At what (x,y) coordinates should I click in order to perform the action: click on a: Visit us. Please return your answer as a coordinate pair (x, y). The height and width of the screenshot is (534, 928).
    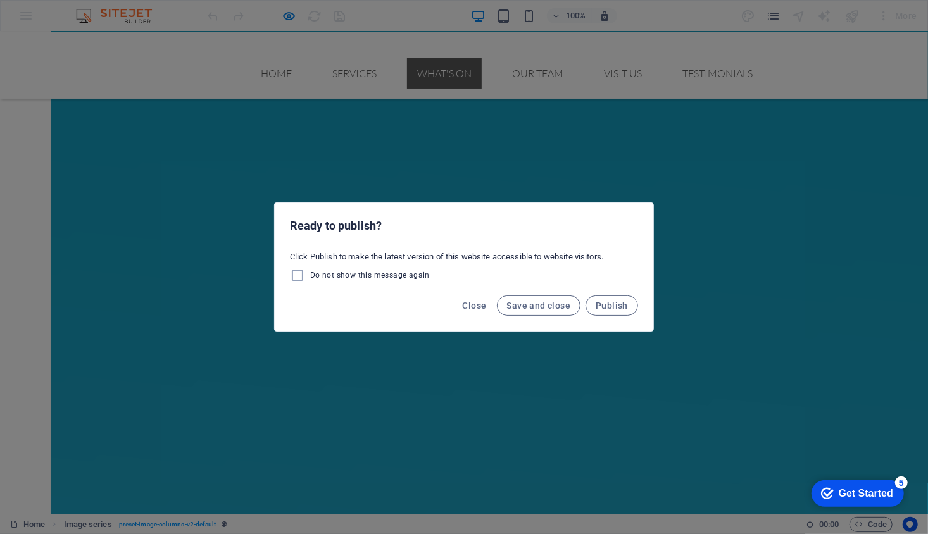
    Looking at the image, I should click on (623, 42).